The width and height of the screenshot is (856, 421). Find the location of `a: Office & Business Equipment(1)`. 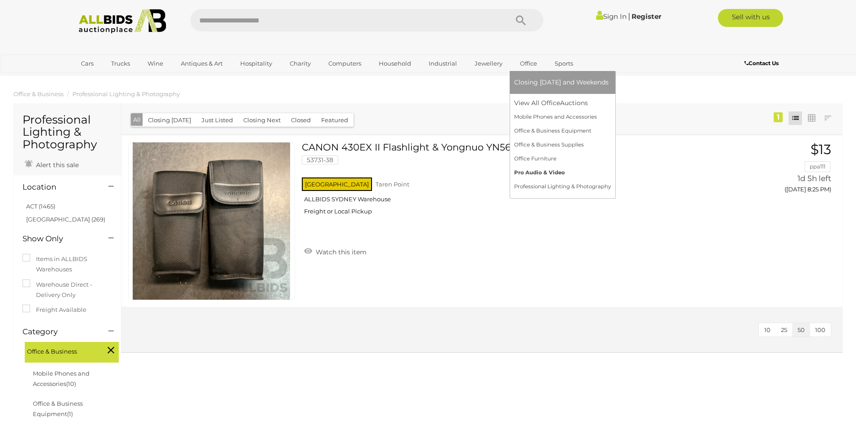

a: Office & Business Equipment(1) is located at coordinates (58, 409).